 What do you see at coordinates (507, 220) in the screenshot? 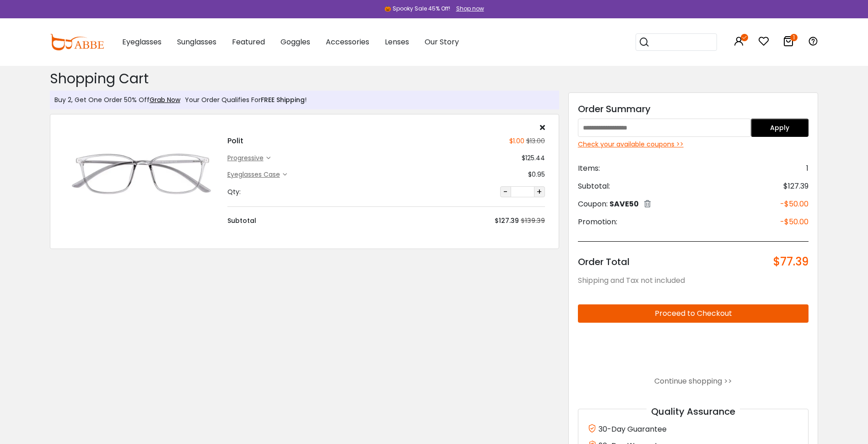
I see `div: $127.39` at bounding box center [507, 220].